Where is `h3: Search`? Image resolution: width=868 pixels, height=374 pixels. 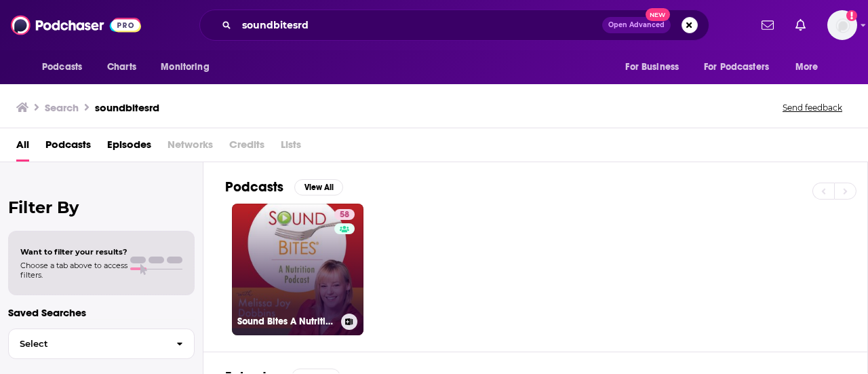 h3: Search is located at coordinates (62, 108).